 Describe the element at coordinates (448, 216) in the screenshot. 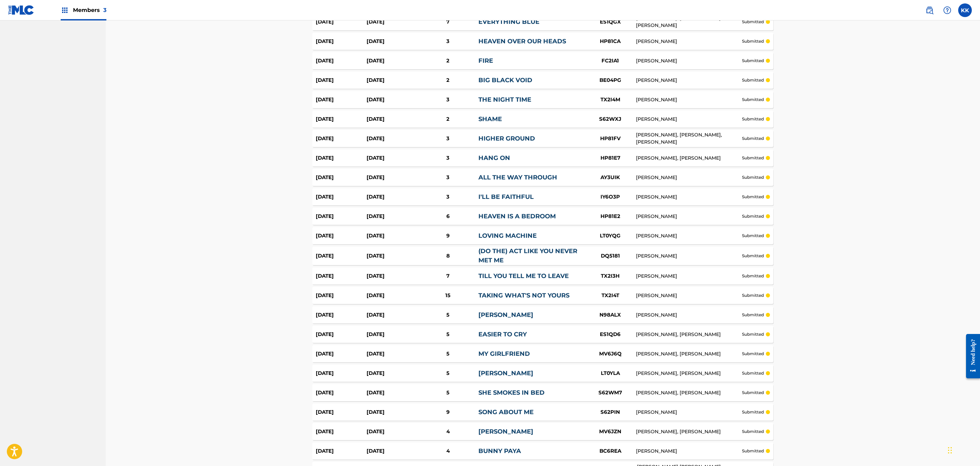

I see `div: 6` at that location.